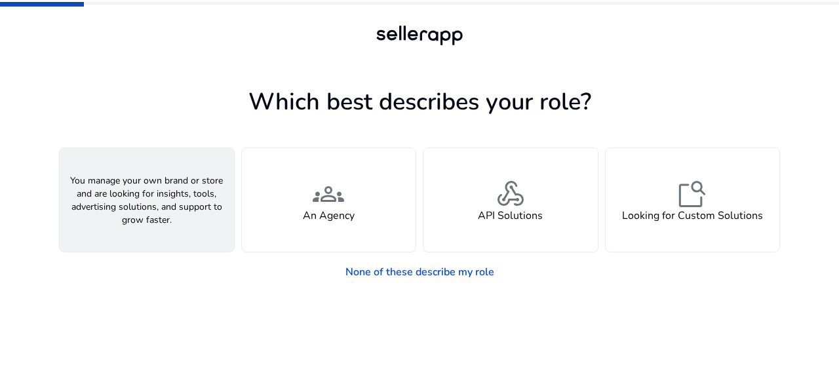 Image resolution: width=839 pixels, height=390 pixels. What do you see at coordinates (420, 102) in the screenshot?
I see `h1: Which best describes your role?` at bounding box center [420, 102].